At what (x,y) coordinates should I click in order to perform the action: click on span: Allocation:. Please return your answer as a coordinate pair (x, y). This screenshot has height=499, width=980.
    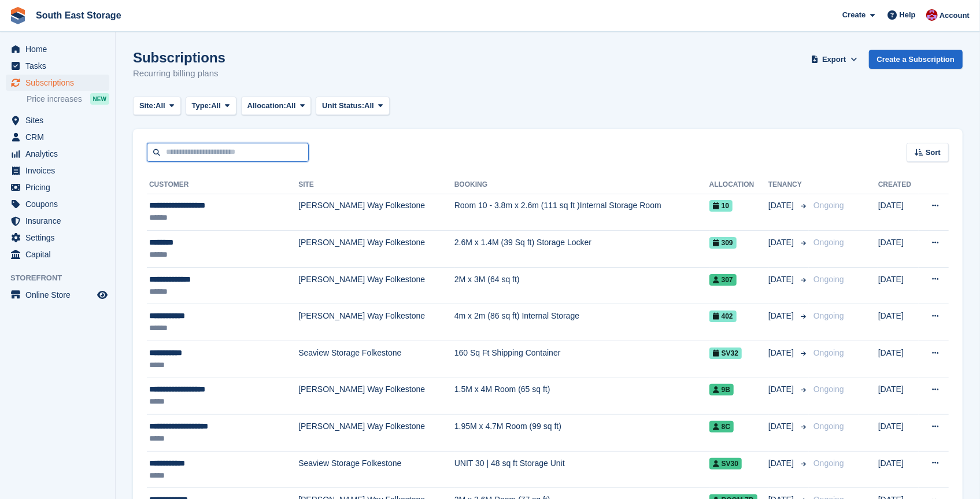
    Looking at the image, I should click on (267, 106).